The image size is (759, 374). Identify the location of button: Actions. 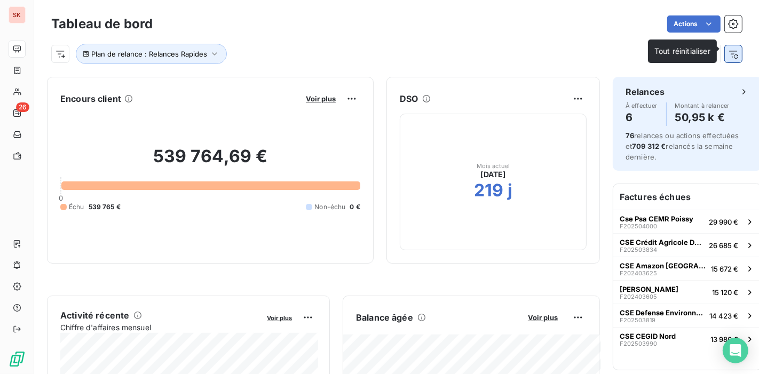
(694, 24).